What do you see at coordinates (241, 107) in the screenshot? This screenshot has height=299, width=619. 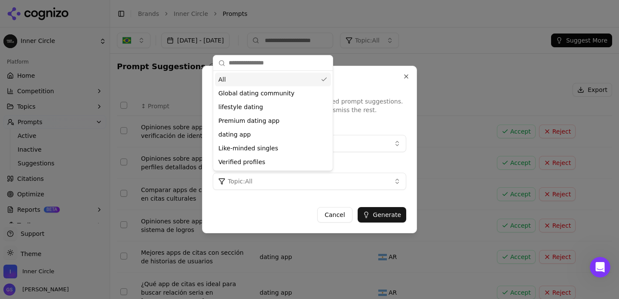 I see `span: lifestyle dating` at bounding box center [241, 107].